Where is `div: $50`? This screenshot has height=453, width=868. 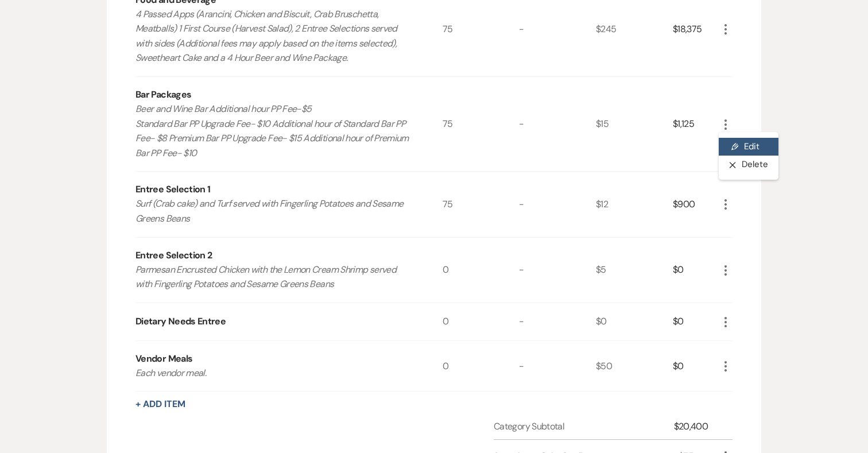 div: $50 is located at coordinates (635, 366).